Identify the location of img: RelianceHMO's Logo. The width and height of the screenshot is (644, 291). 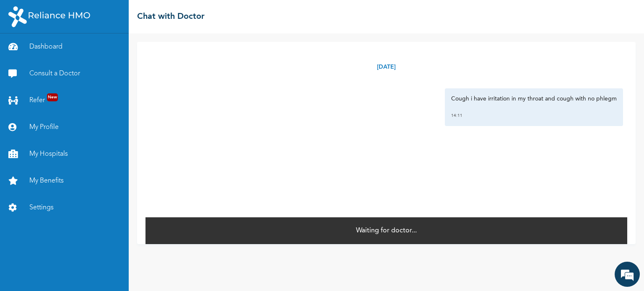
(49, 17).